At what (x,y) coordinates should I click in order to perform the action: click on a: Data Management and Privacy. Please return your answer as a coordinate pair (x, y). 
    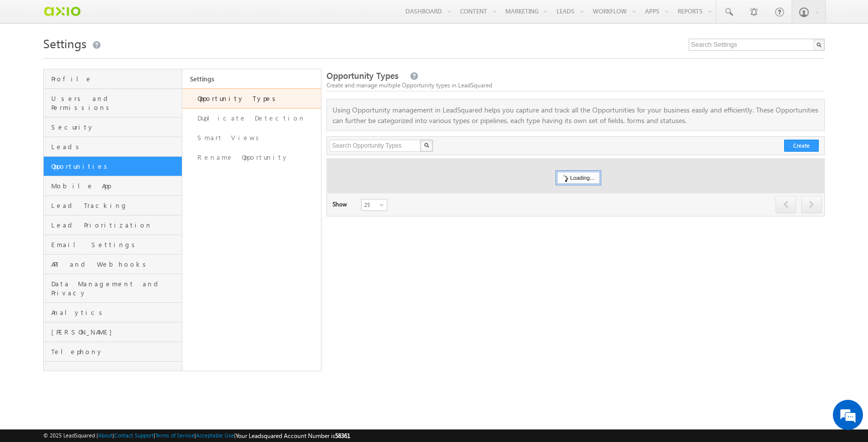
    Looking at the image, I should click on (112, 289).